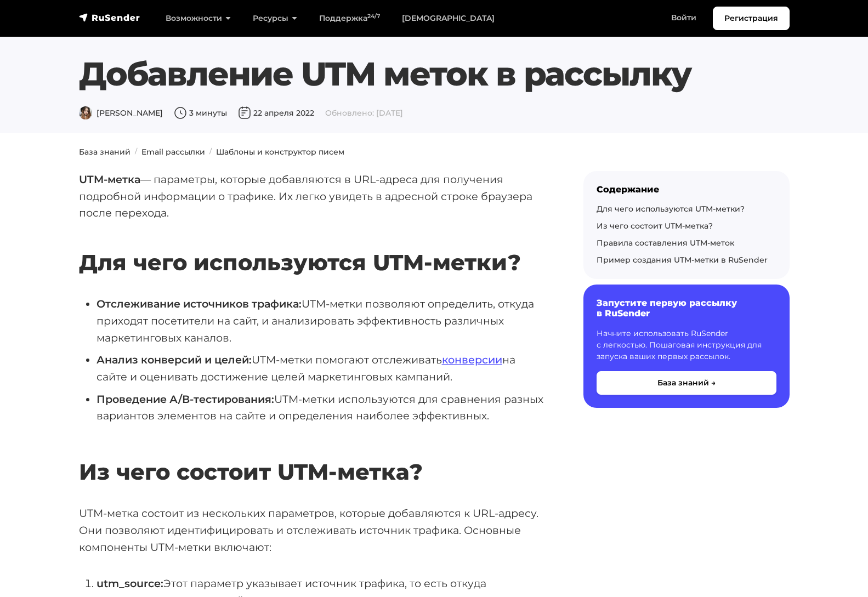 Image resolution: width=868 pixels, height=597 pixels. I want to click on div: Содержание, so click(687, 189).